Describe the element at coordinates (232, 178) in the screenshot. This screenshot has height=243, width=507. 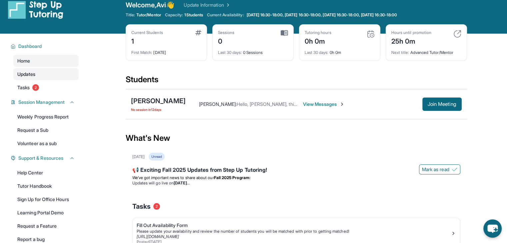
I see `strong: Fall 2025 Program:` at that location.